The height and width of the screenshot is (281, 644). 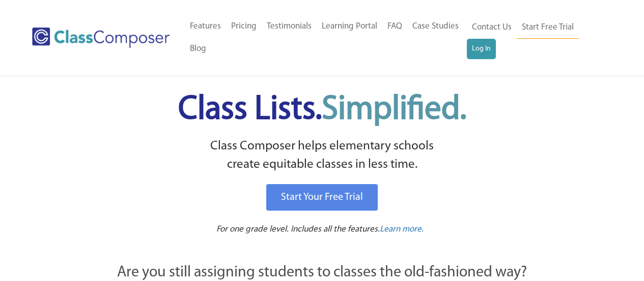 I want to click on span: Simplified., so click(x=394, y=109).